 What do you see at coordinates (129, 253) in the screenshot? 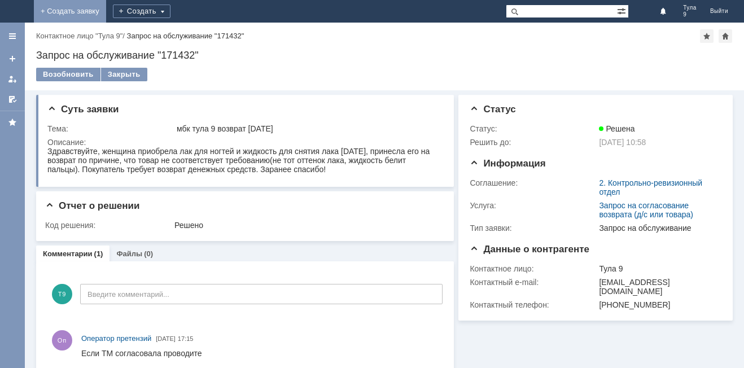
I see `a: Файлы` at bounding box center [129, 253].